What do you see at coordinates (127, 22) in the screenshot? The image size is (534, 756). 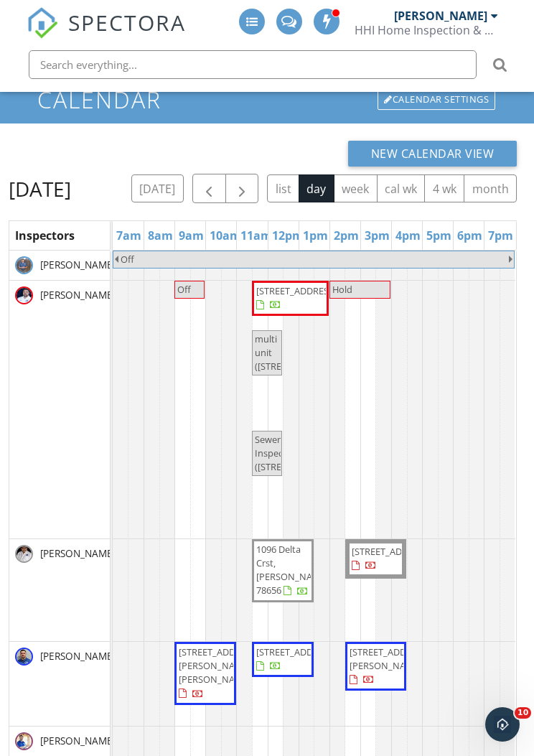 I see `span: SPECTORA` at bounding box center [127, 22].